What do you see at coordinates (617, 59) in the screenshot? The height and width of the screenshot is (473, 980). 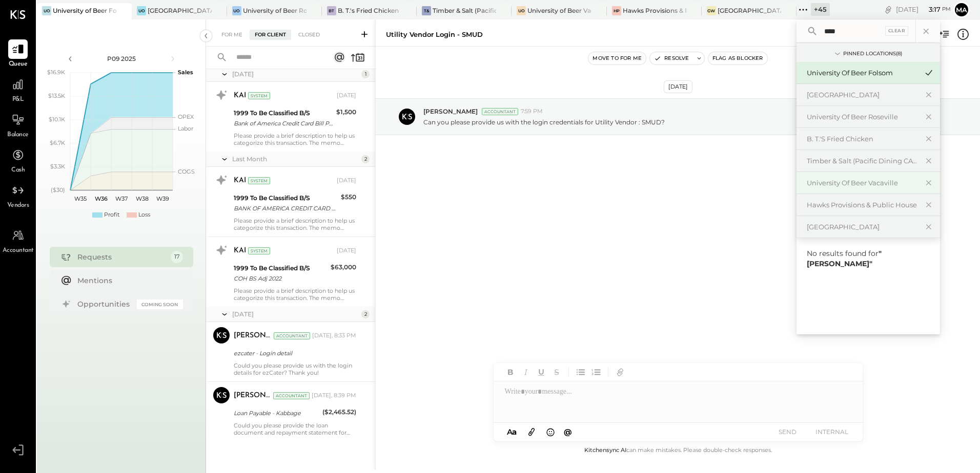 I see `button: Move to for me` at bounding box center [617, 59].